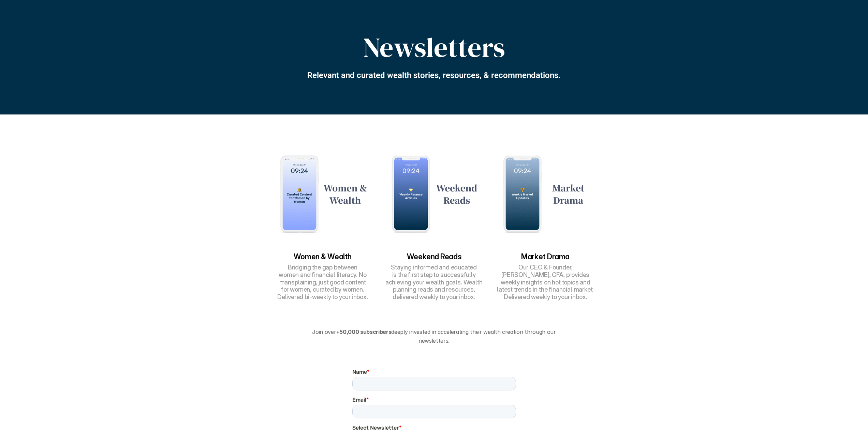 Image resolution: width=868 pixels, height=433 pixels. Describe the element at coordinates (4, 69) in the screenshot. I see `input: Weekend Reads` at that location.